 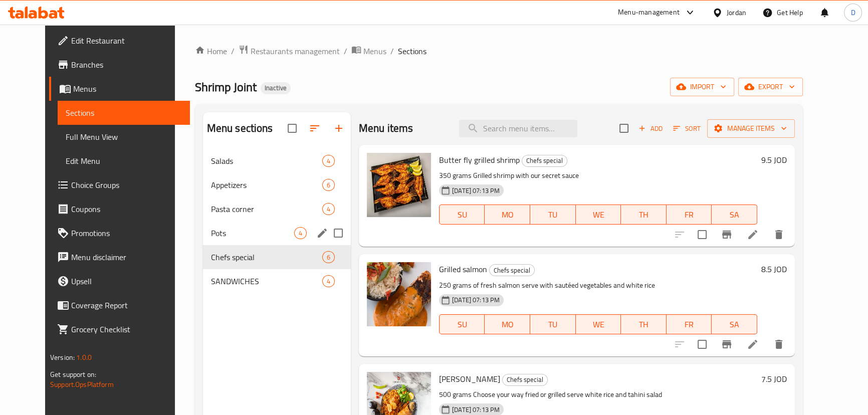 What do you see at coordinates (123, 137) in the screenshot?
I see `a: Full Menu View` at bounding box center [123, 137].